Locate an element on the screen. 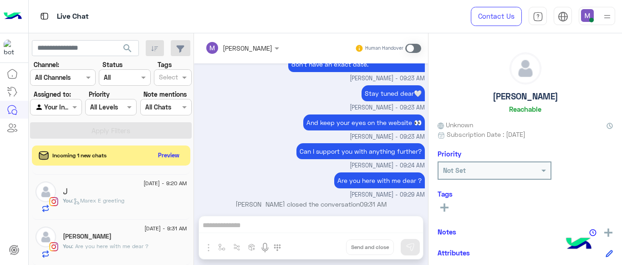 This screenshot has width=622, height=265. label: Channel: is located at coordinates (46, 64).